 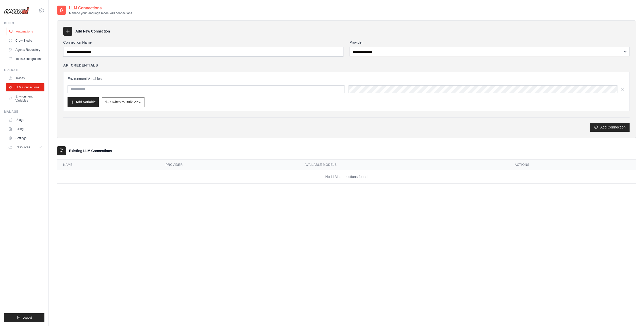 What do you see at coordinates (24, 317) in the screenshot?
I see `button: Logout` at bounding box center [24, 317].